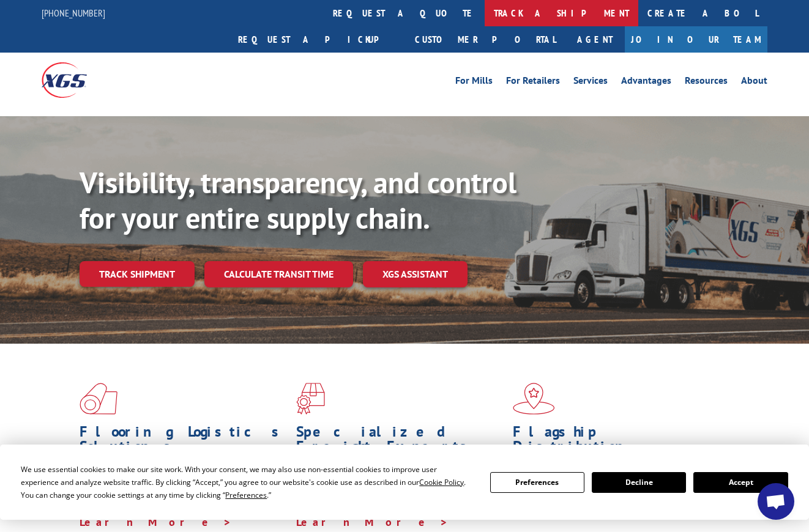  Describe the element at coordinates (537, 483) in the screenshot. I see `button: Preferences` at that location.